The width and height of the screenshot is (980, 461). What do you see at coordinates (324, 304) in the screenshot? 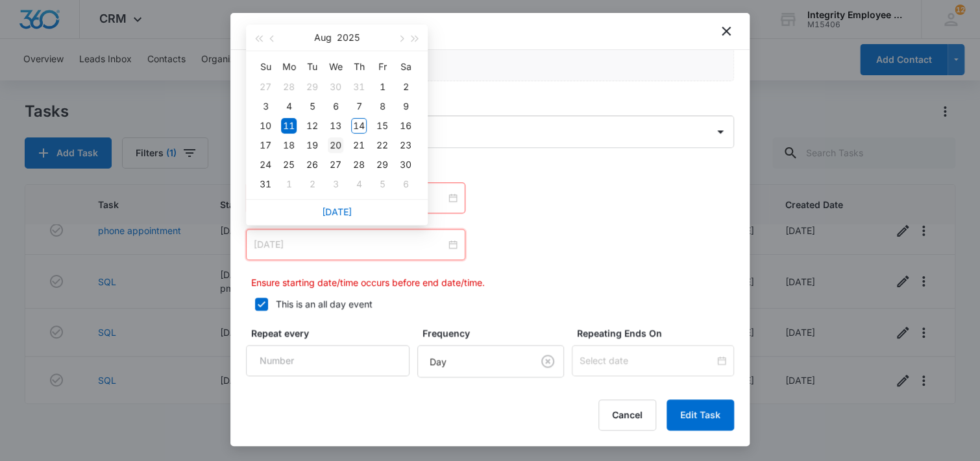
I see `div: This is an all day event` at bounding box center [324, 304].